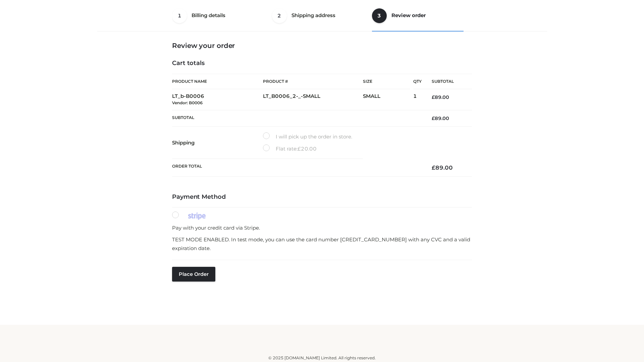  I want to click on small: Vendor: B0006, so click(187, 103).